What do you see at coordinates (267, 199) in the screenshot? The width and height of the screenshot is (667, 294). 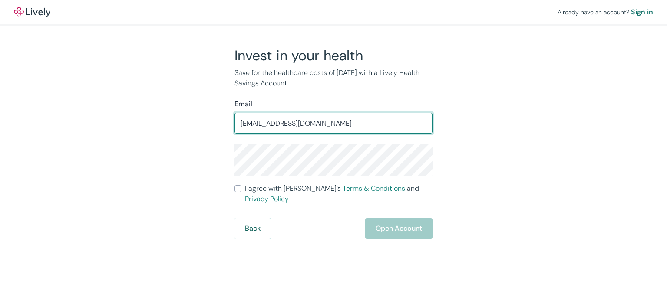 I see `a: Privacy Policy` at bounding box center [267, 199].